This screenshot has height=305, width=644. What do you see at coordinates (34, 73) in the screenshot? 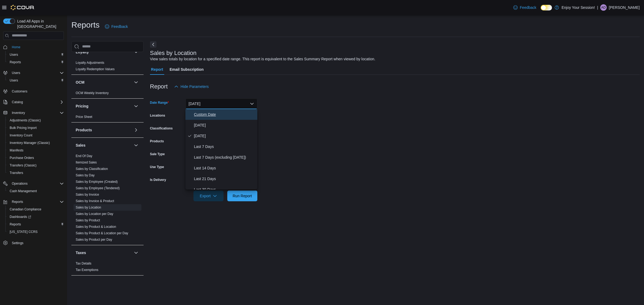
I see `button: Users` at bounding box center [34, 73].